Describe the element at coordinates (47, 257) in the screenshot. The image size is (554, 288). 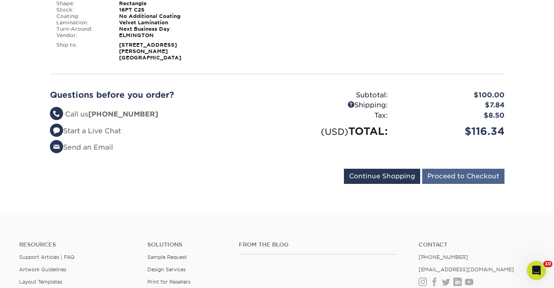
I see `a: Support Articles | FAQ` at that location.